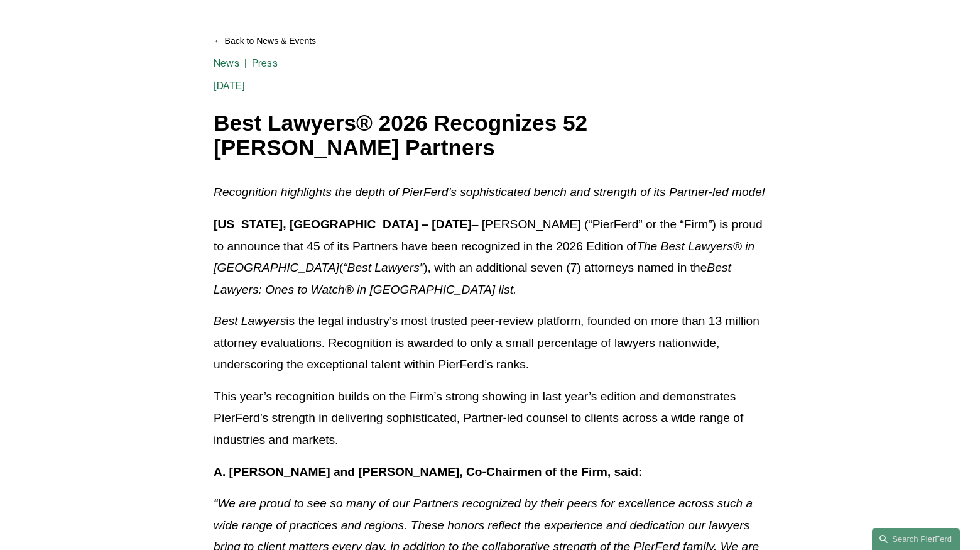 This screenshot has height=550, width=980. Describe the element at coordinates (490, 418) in the screenshot. I see `p: This year’s recognition builds on the Firm’s strong showing in last year’s edition and demonstrat...` at that location.